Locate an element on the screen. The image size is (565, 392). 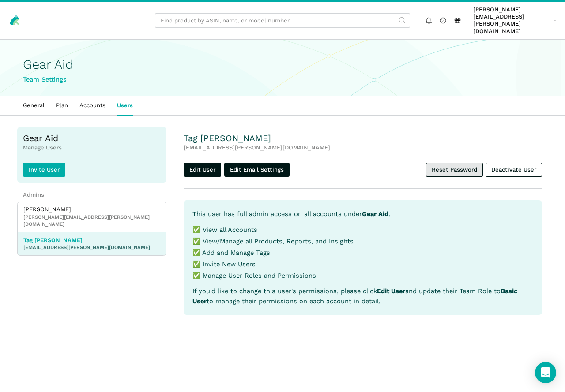
h1: Gear Aid is located at coordinates (282, 64).